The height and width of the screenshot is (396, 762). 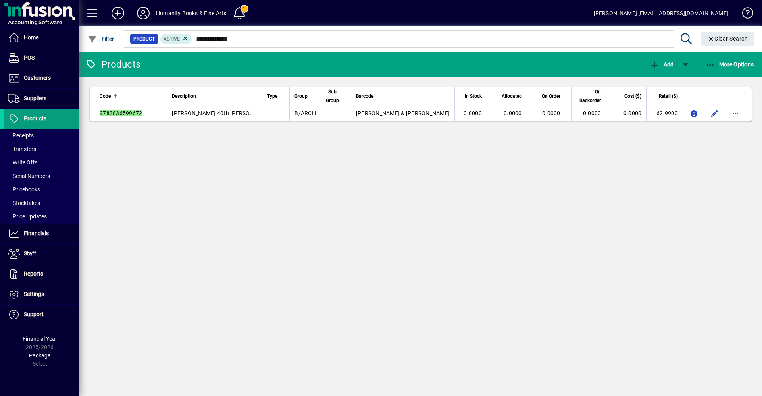 What do you see at coordinates (735, 113) in the screenshot?
I see `button: More options` at bounding box center [735, 113].